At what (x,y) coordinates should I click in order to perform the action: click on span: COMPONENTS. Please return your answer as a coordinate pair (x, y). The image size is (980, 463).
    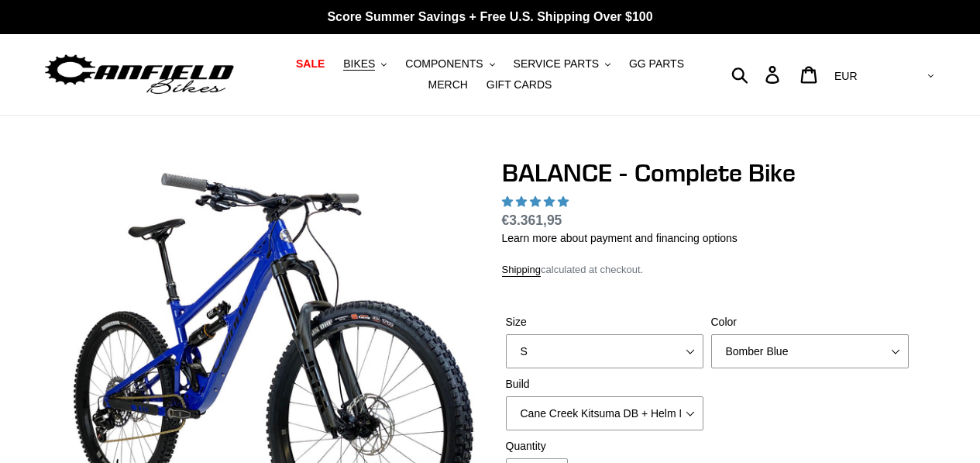
    Looking at the image, I should click on (444, 63).